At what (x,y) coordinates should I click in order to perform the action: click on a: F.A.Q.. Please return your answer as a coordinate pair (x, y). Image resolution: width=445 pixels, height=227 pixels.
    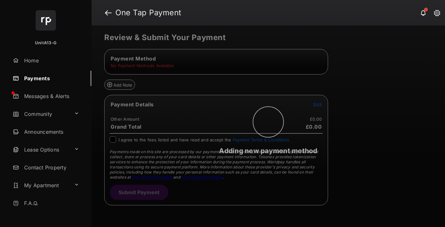
    Looking at the image, I should click on (51, 203).